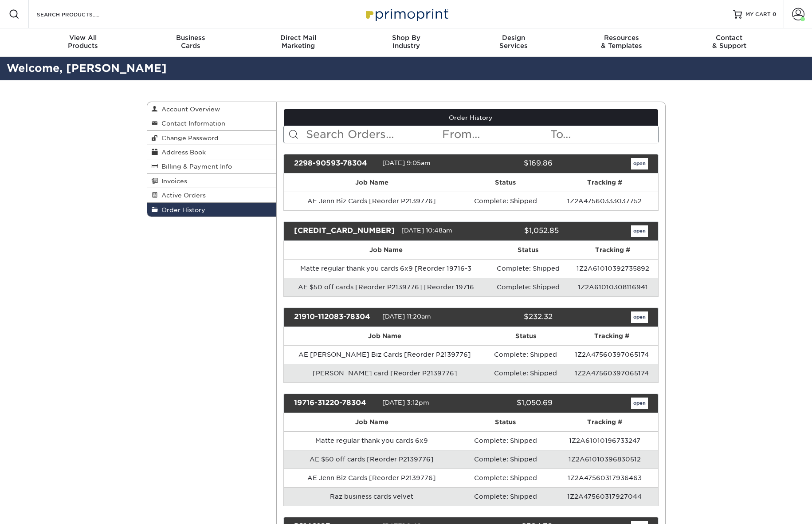  What do you see at coordinates (182, 195) in the screenshot?
I see `span: Active Orders` at bounding box center [182, 195].